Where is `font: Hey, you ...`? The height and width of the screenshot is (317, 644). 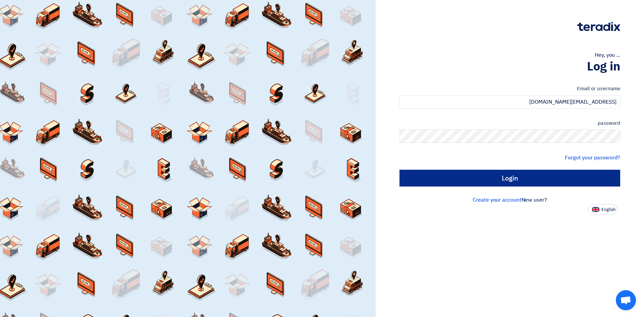
font: Hey, you ... is located at coordinates (607, 55).